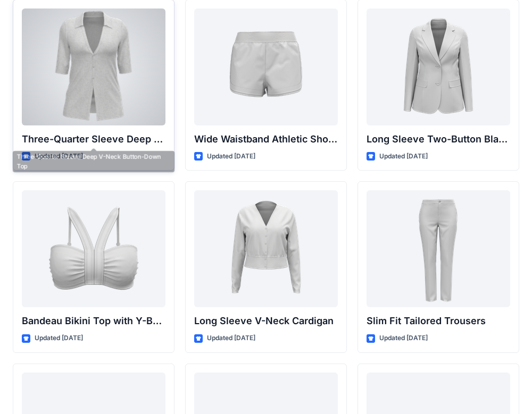 The image size is (532, 414). I want to click on p: Slim Fit Tailored Trousers, so click(438, 321).